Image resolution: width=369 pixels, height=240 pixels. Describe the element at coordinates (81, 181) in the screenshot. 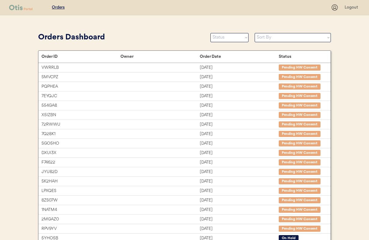

I see `div: SK2HAH` at that location.